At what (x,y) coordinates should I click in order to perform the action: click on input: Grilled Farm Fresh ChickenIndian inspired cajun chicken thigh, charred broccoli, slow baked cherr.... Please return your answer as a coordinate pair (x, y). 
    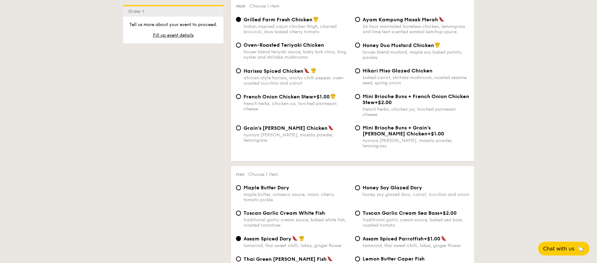
    Looking at the image, I should click on (238, 19).